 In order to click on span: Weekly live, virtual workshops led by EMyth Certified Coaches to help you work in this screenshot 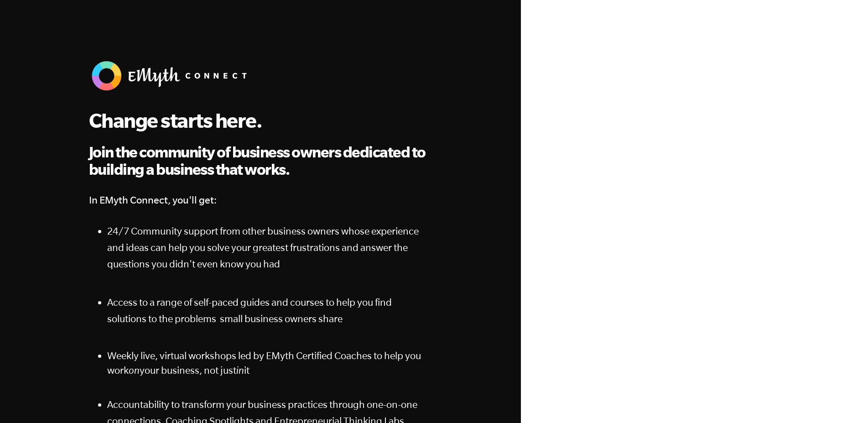, I will do `click(264, 363)`.